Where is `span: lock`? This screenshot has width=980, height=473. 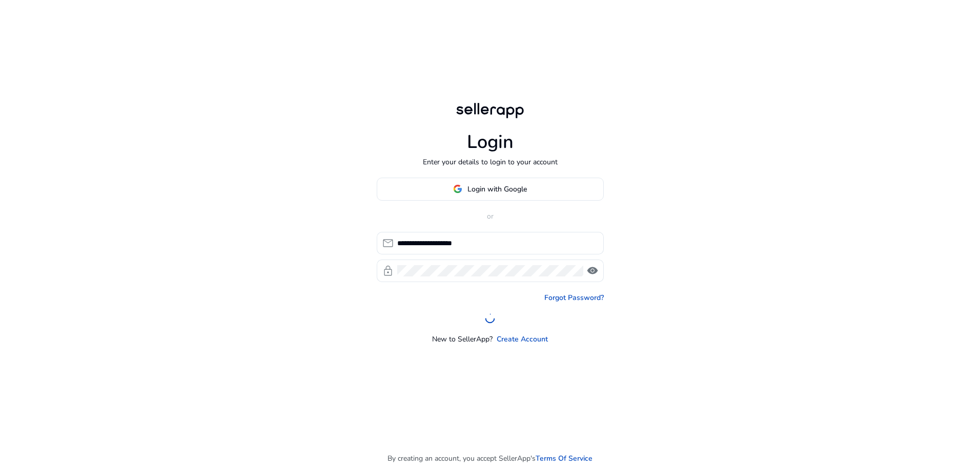 span: lock is located at coordinates (388, 271).